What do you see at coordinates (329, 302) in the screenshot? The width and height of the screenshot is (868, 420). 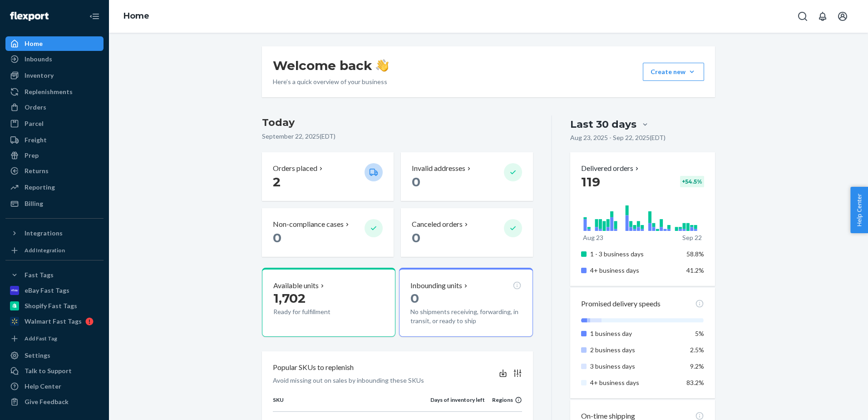 I see `button: Available units1,702Ready for fulfillment` at bounding box center [329, 302].